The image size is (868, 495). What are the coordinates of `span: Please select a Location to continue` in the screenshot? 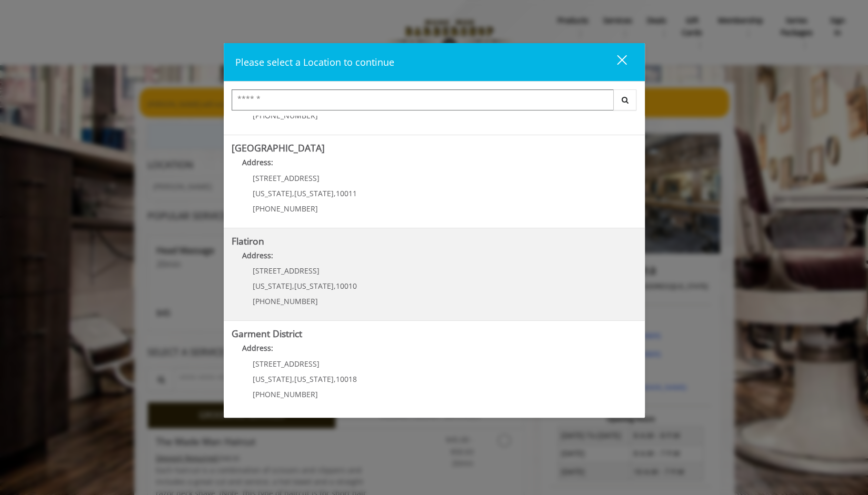 It's located at (315, 62).